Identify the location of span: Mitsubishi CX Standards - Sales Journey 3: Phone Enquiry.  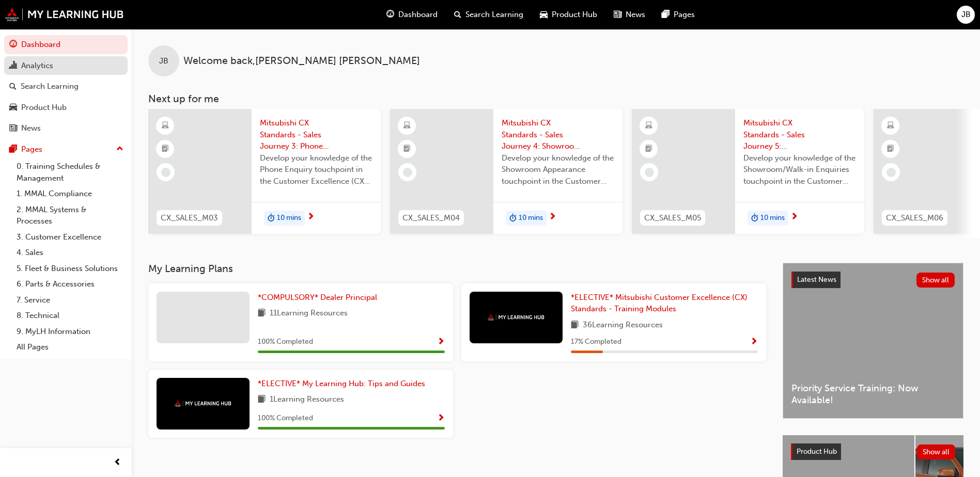
(316, 135).